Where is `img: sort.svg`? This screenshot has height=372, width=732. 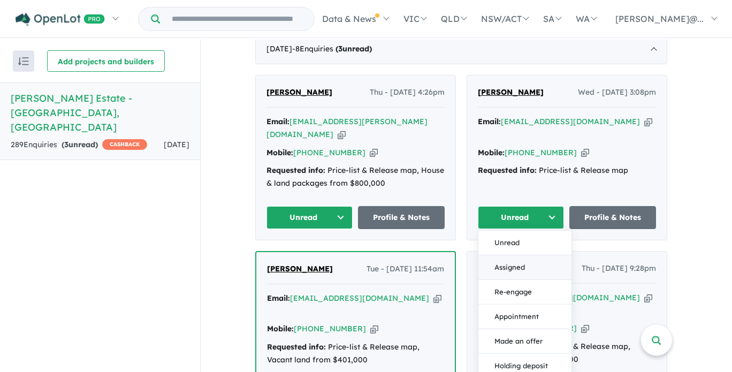 img: sort.svg is located at coordinates (24, 61).